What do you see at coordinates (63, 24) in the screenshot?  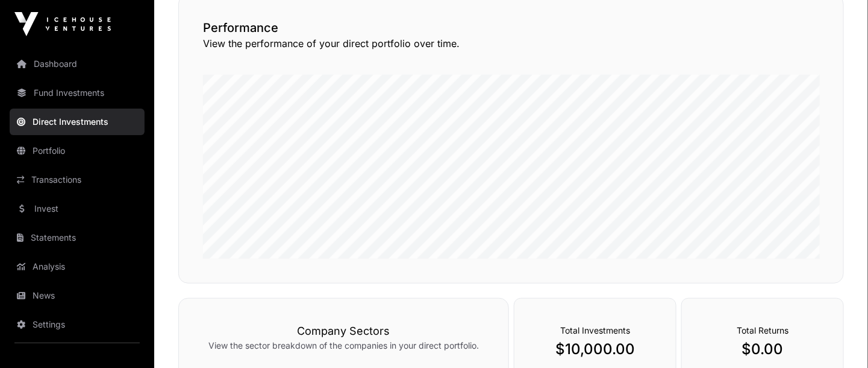 I see `img: Icehouse Ventures Logo` at bounding box center [63, 24].